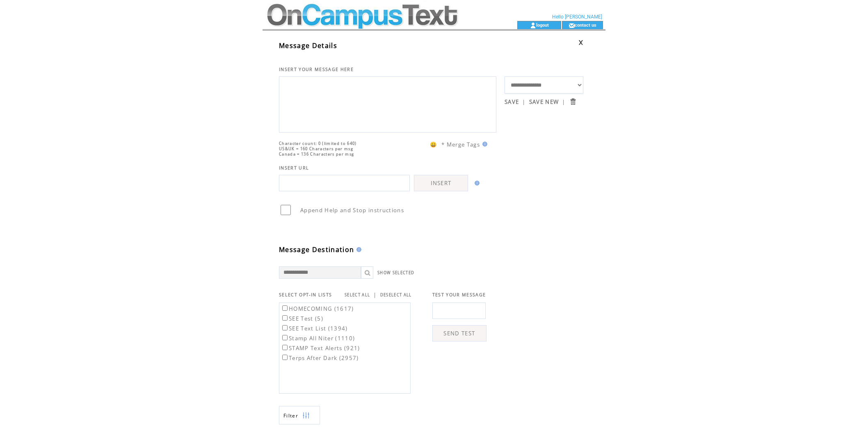 This screenshot has width=868, height=431. What do you see at coordinates (571, 26) in the screenshot?
I see `img: contact_us_icon.gif` at bounding box center [571, 26].